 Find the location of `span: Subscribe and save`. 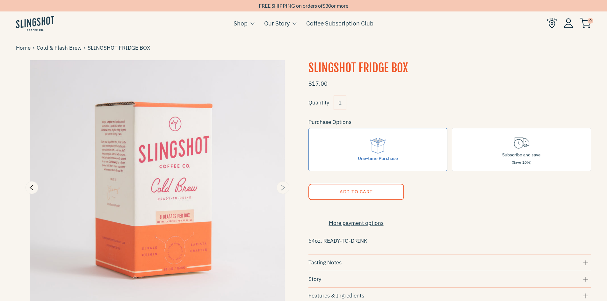

span: Subscribe and save is located at coordinates (521, 155).